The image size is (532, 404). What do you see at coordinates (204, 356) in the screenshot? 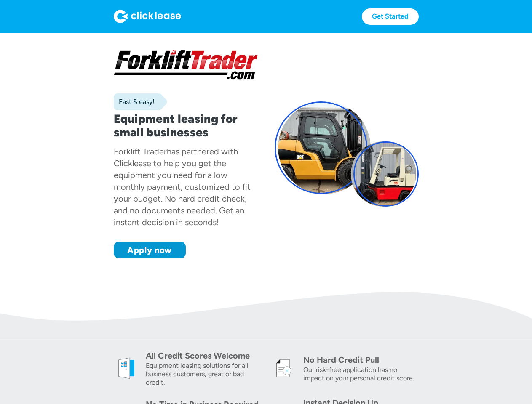
I see `div: All Credit Scores Welcome` at bounding box center [204, 356].